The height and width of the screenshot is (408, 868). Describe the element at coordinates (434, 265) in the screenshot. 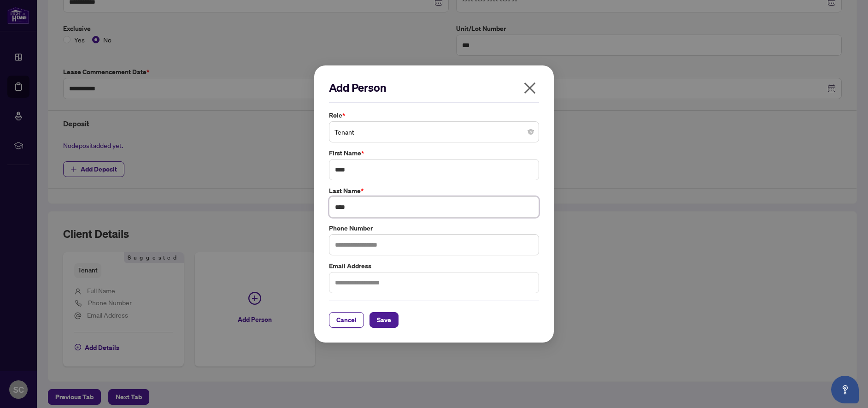

I see `label: Email Address` at that location.